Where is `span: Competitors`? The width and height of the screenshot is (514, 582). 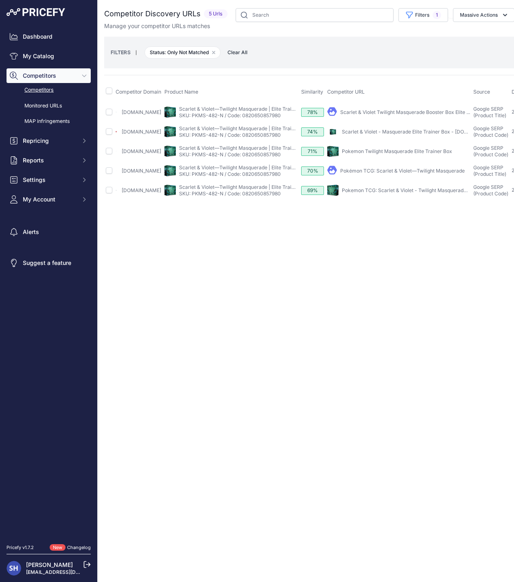 span: Competitors is located at coordinates (49, 76).